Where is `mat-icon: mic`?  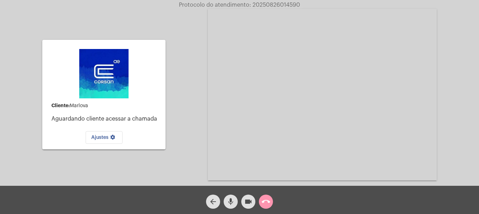
mat-icon: mic is located at coordinates (231, 202).